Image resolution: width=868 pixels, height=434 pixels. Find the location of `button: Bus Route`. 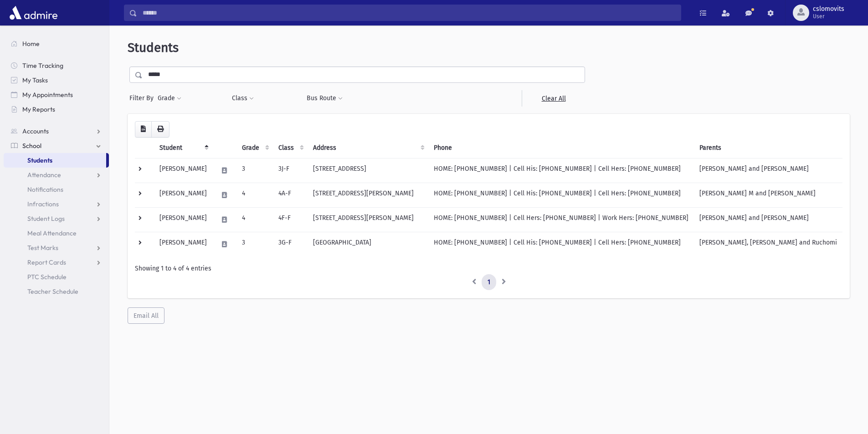

button: Bus Route is located at coordinates (325, 98).